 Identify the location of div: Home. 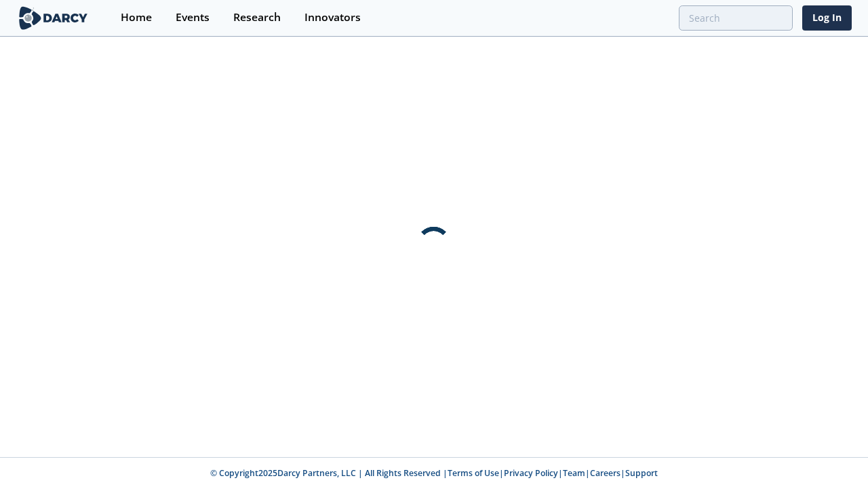
(136, 18).